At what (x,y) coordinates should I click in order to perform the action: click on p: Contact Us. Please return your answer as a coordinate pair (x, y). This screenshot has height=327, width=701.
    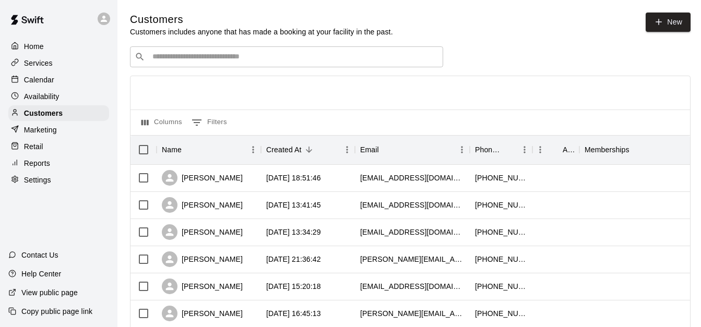
    Looking at the image, I should click on (40, 255).